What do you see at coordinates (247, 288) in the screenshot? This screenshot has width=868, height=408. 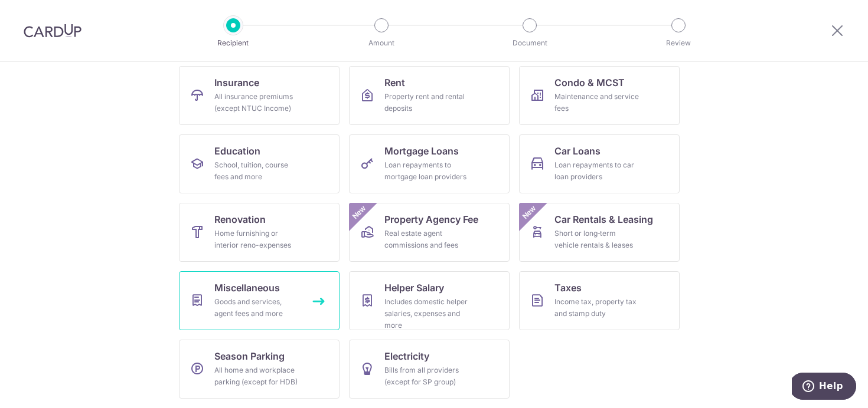 I see `span: Miscellaneous` at bounding box center [247, 288].